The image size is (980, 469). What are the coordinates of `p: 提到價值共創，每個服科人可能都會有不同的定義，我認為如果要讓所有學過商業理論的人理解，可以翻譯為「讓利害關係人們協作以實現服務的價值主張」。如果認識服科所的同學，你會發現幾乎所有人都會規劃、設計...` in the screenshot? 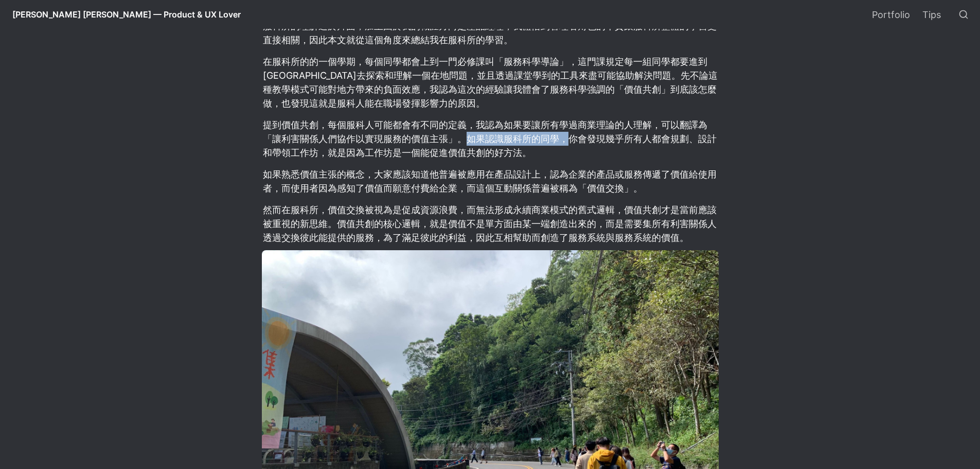 It's located at (491, 138).